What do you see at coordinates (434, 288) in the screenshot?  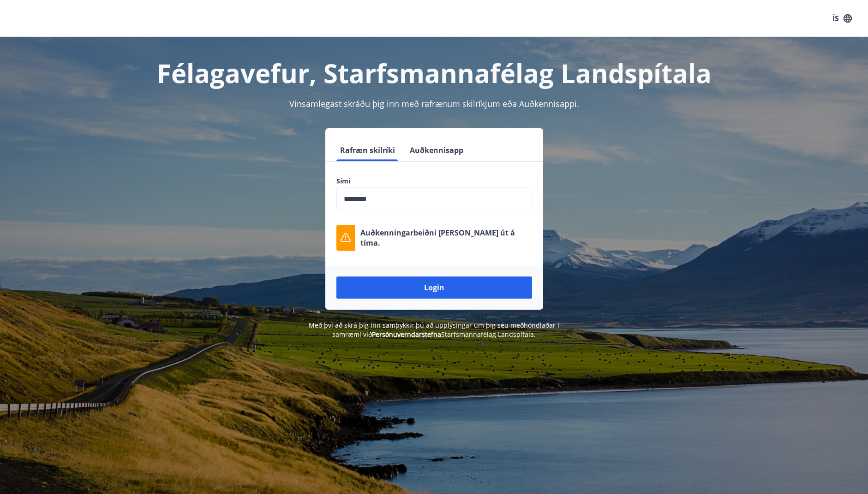 I see `button: Login` at bounding box center [434, 288].